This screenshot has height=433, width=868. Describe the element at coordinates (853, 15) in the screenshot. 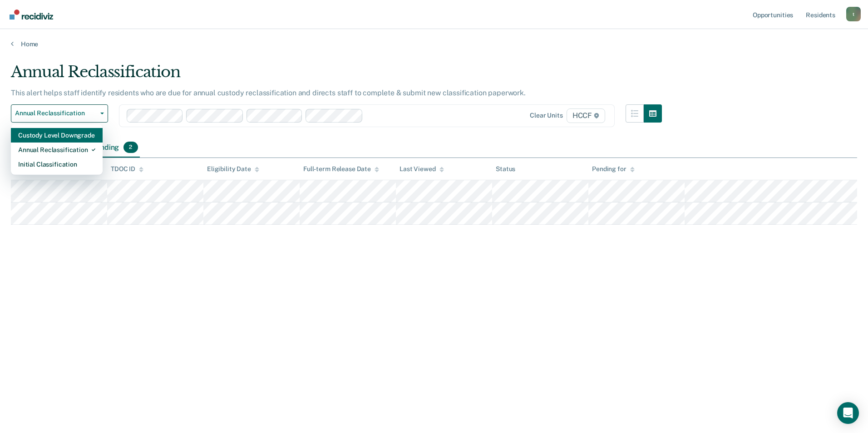

I see `div: t` at that location.